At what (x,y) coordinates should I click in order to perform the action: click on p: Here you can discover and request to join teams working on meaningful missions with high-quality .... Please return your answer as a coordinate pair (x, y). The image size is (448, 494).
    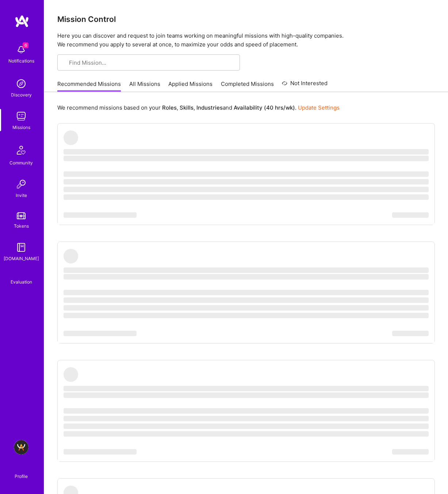
    Looking at the image, I should click on (246, 40).